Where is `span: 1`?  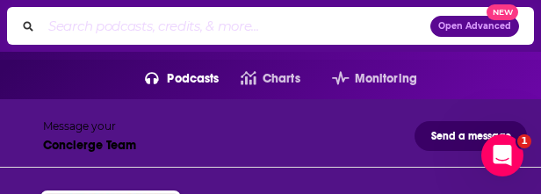
span: 1 is located at coordinates (524, 141).